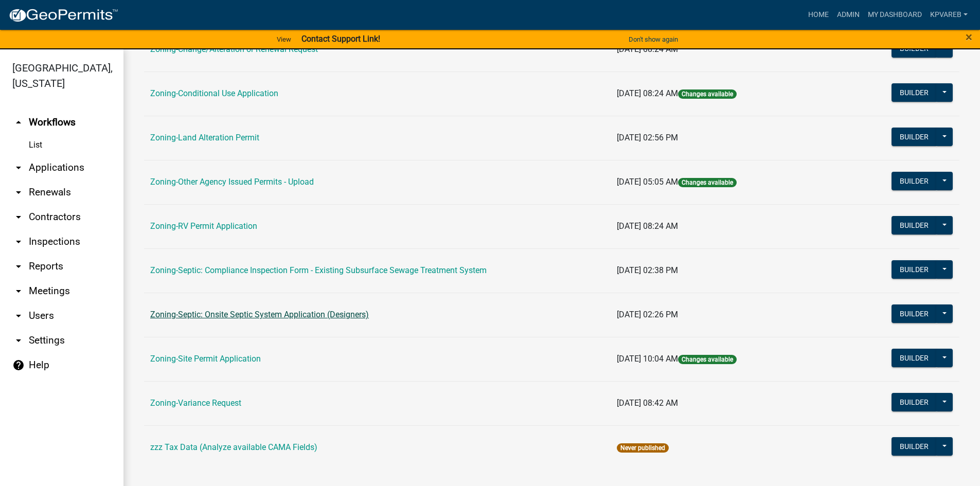 The height and width of the screenshot is (486, 980). I want to click on a: View, so click(284, 39).